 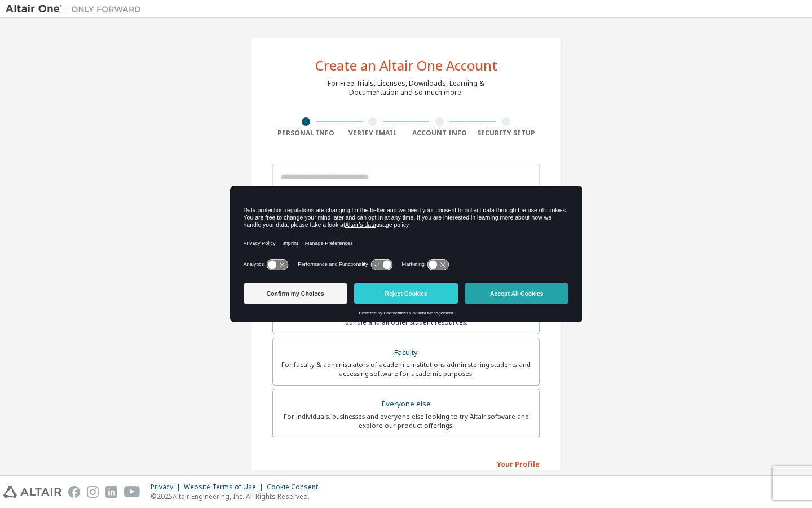 What do you see at coordinates (92, 492) in the screenshot?
I see `img: instagram.svg` at bounding box center [92, 492].